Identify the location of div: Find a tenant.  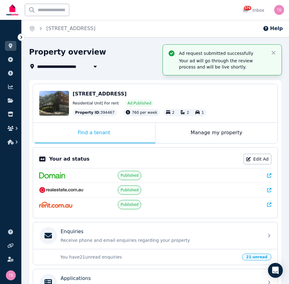
(94, 133).